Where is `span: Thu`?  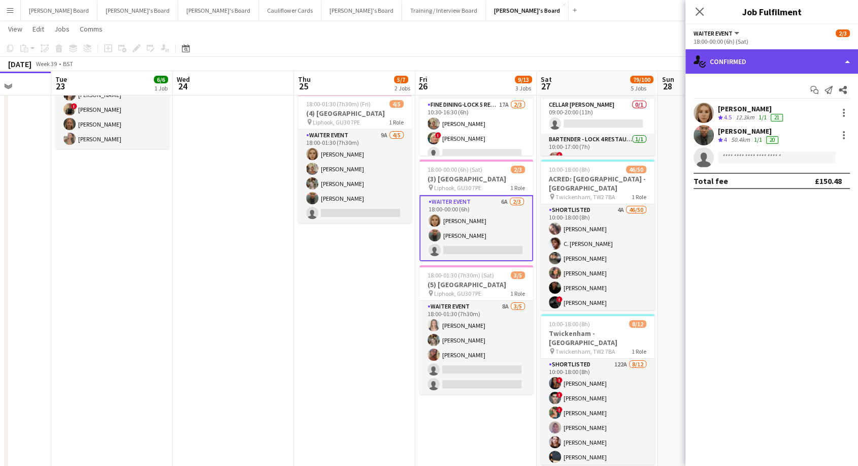
span: Thu is located at coordinates (304, 79).